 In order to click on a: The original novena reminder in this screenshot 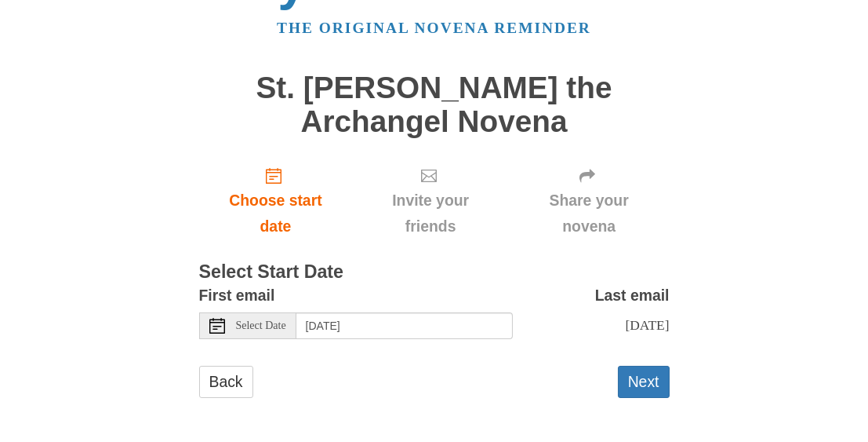, I will do `click(434, 28)`.